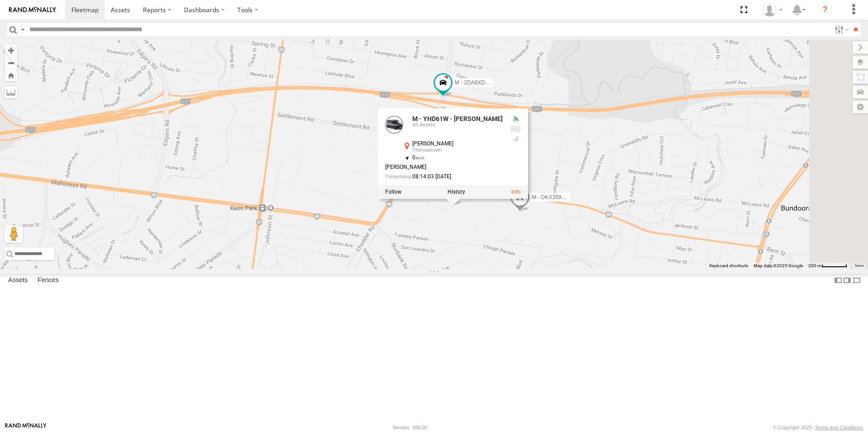 This screenshot has height=432, width=868. What do you see at coordinates (859, 266) in the screenshot?
I see `a: Terms (opens in new tab)` at bounding box center [859, 266].